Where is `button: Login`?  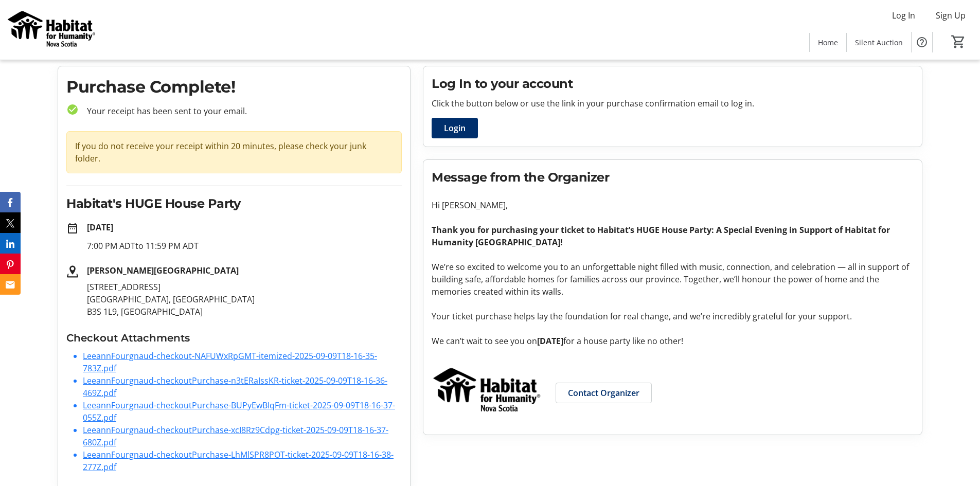
button: Login is located at coordinates (455, 128).